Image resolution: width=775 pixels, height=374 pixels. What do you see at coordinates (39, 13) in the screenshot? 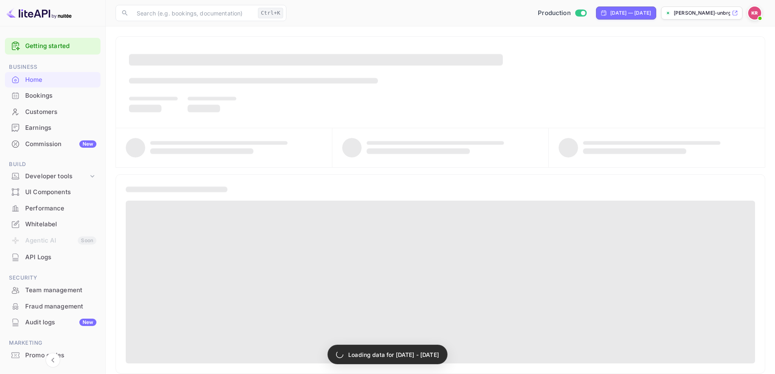
I see `img: LiteAPI logo` at bounding box center [39, 13].